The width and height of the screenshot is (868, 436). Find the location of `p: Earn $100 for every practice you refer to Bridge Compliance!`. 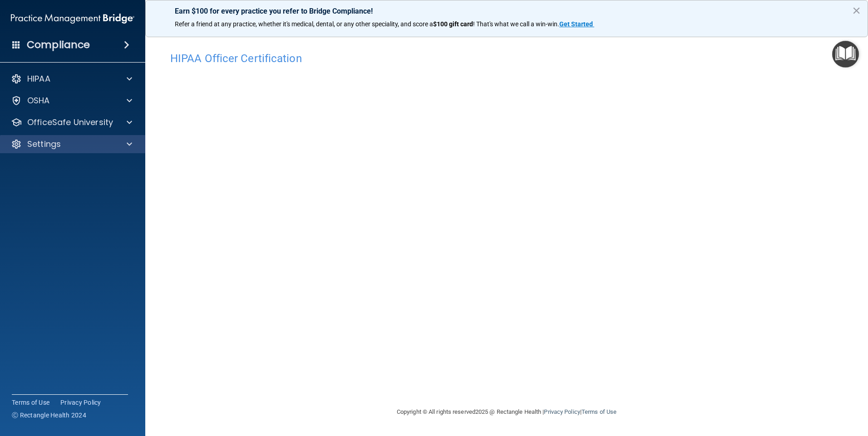

p: Earn $100 for every practice you refer to Bridge Compliance! is located at coordinates (507, 11).